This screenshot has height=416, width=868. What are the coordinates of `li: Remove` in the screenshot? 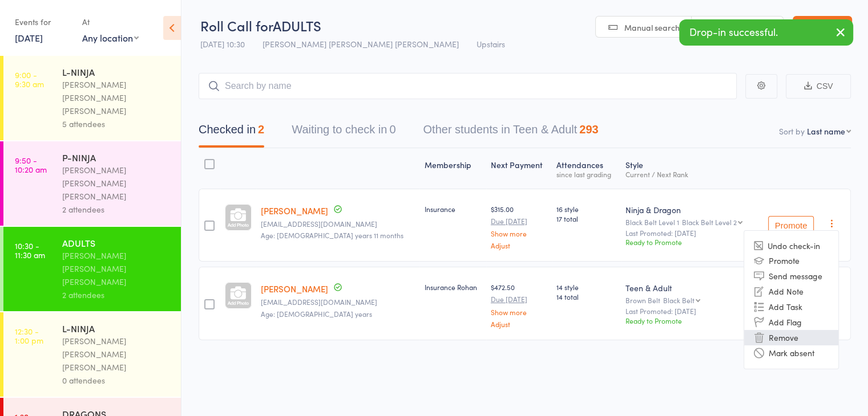 It's located at (791, 337).